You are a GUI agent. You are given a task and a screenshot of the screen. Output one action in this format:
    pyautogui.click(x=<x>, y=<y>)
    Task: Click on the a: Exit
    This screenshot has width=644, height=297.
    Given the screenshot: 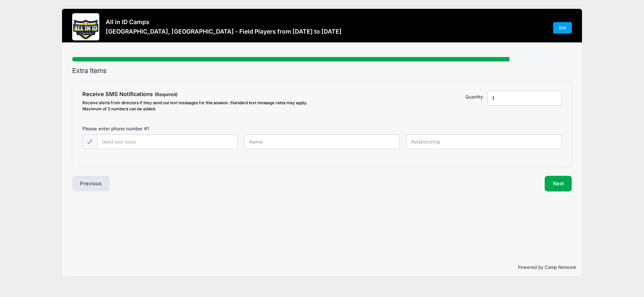 What is the action you would take?
    pyautogui.click(x=563, y=28)
    